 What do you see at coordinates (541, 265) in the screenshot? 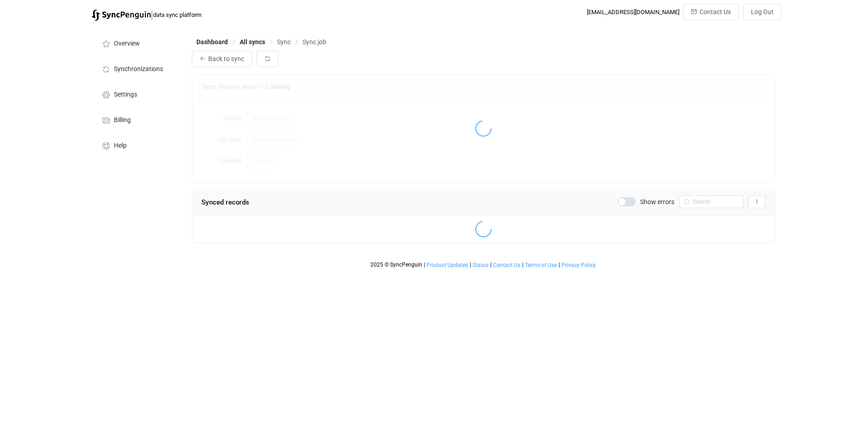
I see `a: Terms of Use` at bounding box center [541, 265].